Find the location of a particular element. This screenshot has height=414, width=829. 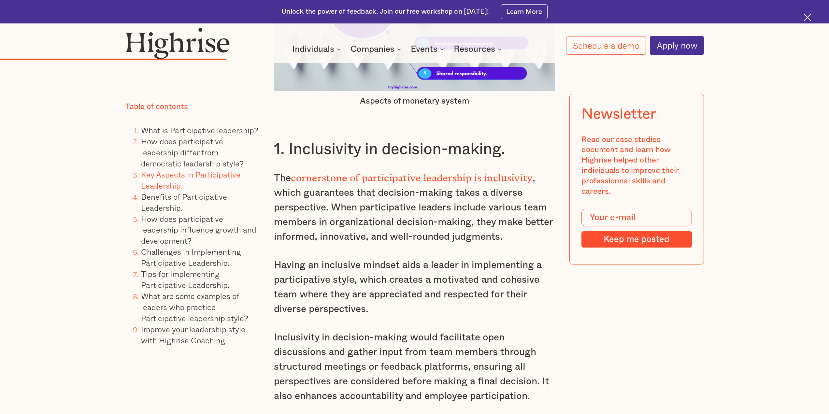

a: Benefits of Participative Leadership. is located at coordinates (184, 202).